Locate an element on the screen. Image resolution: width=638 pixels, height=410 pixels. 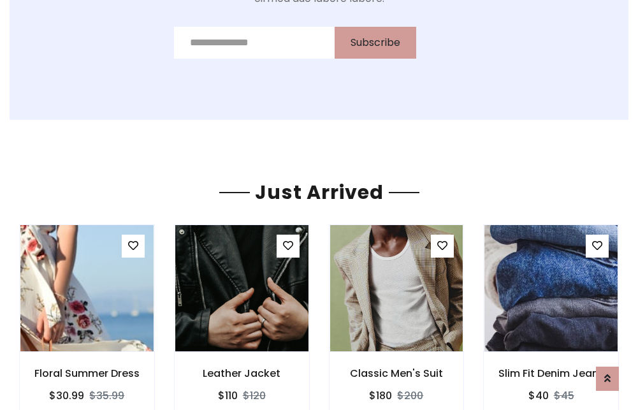
h6: Leather Jacket is located at coordinates (242, 373).